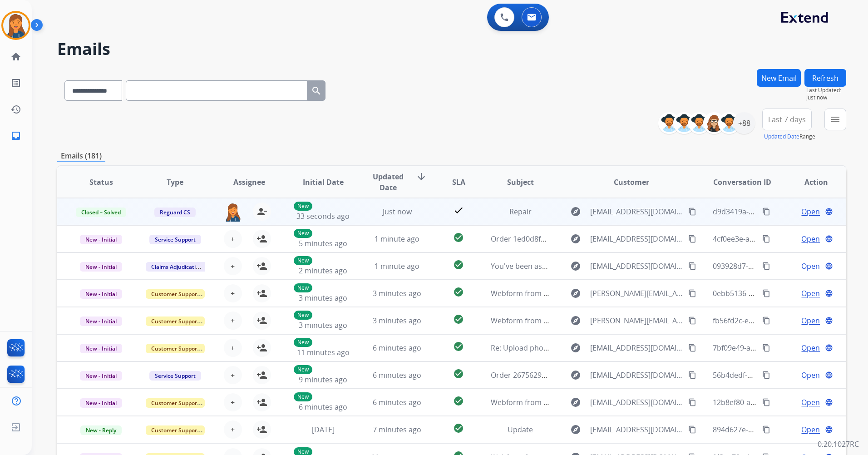  I want to click on span: Reguard CS, so click(175, 212).